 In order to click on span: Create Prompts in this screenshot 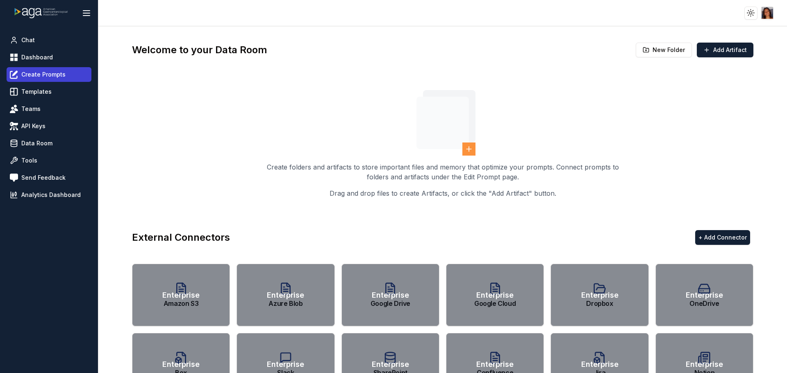, I will do `click(43, 75)`.